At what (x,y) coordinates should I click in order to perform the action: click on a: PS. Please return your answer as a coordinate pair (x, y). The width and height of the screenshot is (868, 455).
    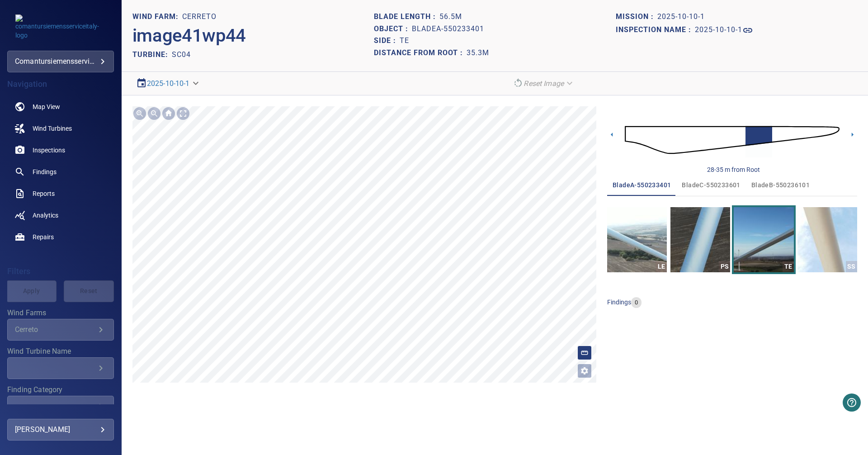
    Looking at the image, I should click on (700, 240).